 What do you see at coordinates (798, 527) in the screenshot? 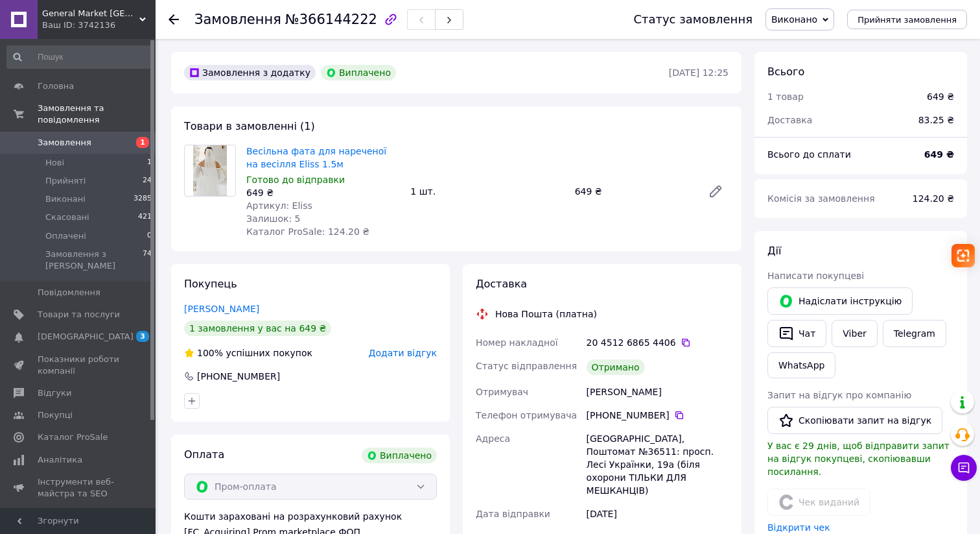
I see `a: Відкрити чек` at bounding box center [798, 527].